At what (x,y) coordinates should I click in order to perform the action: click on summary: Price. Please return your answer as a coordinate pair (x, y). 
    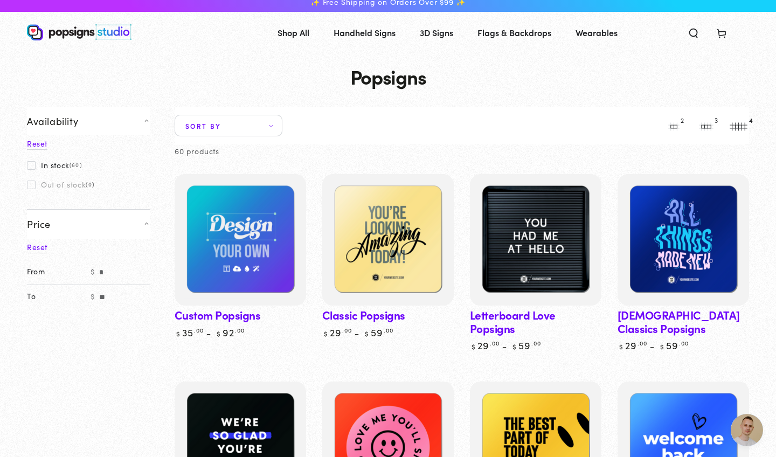
    Looking at the image, I should click on (88, 224).